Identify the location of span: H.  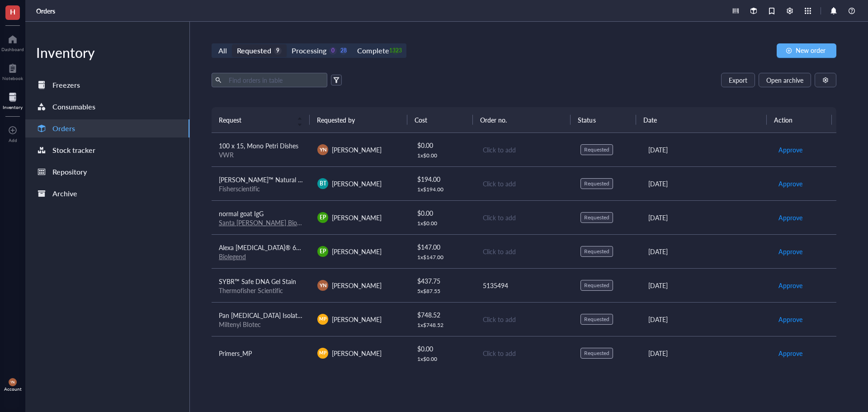
(13, 11).